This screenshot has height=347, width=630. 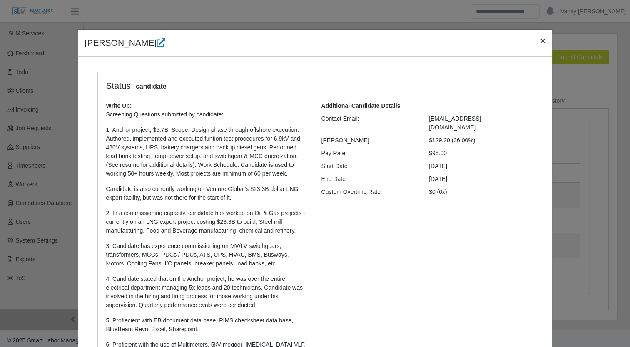 What do you see at coordinates (207, 292) in the screenshot?
I see `p: 4. Candidate stated that on the Anchor project, he was over the entire electrical department mana...` at bounding box center [207, 292].